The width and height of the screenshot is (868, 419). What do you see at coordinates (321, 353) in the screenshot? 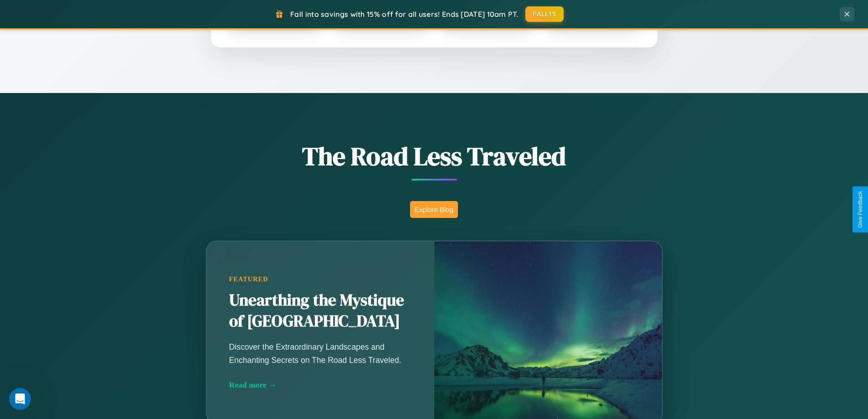
I see `p: Discover the Extraordinary Landscapes and Enchanting Secrets on The Road Less Traveled.` at bounding box center [321, 353].